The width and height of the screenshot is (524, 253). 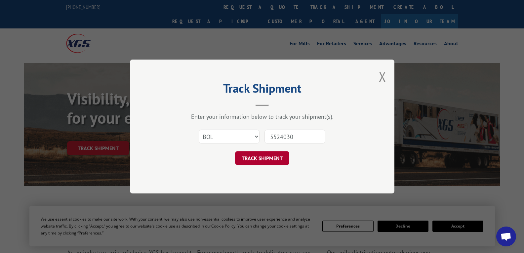 I want to click on input: Number(s), so click(x=295, y=136).